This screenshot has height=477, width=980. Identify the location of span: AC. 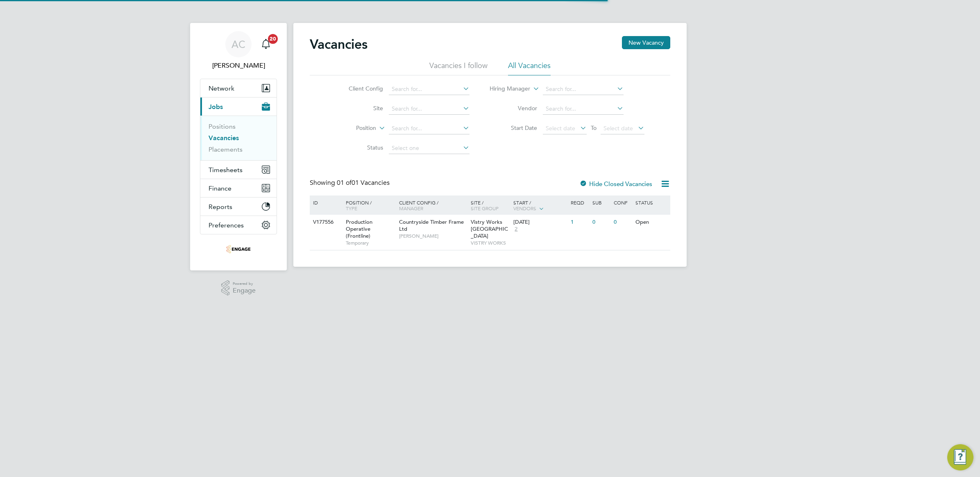
(239, 44).